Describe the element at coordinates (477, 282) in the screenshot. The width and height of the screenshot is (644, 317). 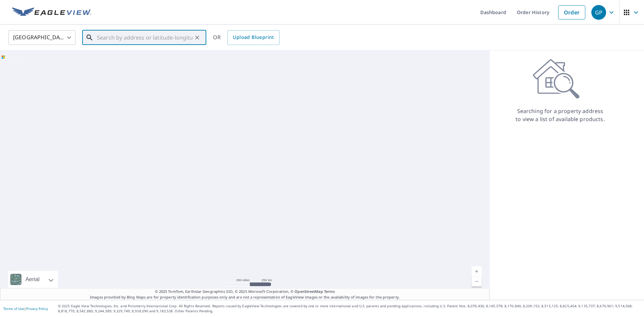
I see `a: Current Level 5, Zoom Out` at that location.